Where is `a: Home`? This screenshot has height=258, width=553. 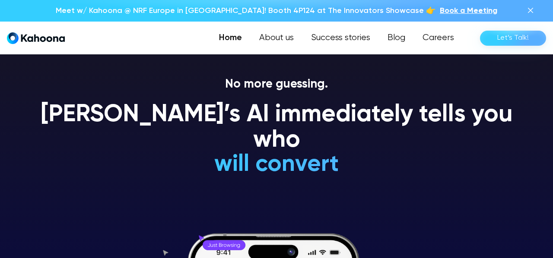 a: Home is located at coordinates (230, 38).